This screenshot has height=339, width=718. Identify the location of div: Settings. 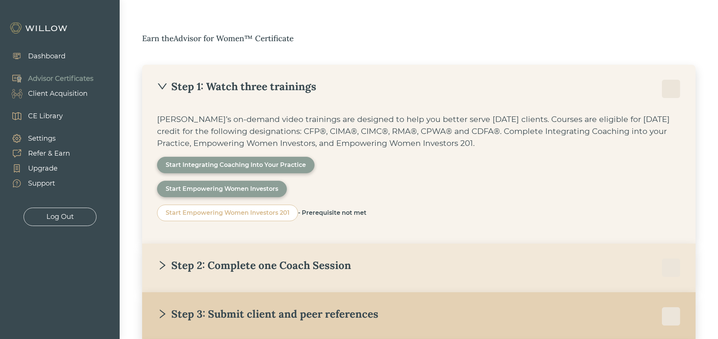
(42, 138).